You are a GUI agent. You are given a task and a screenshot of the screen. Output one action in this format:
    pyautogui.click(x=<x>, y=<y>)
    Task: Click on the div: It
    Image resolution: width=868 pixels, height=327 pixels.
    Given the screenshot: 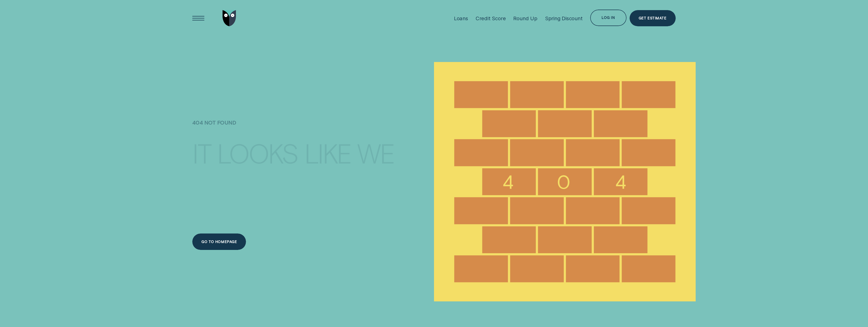 What is the action you would take?
    pyautogui.click(x=201, y=152)
    